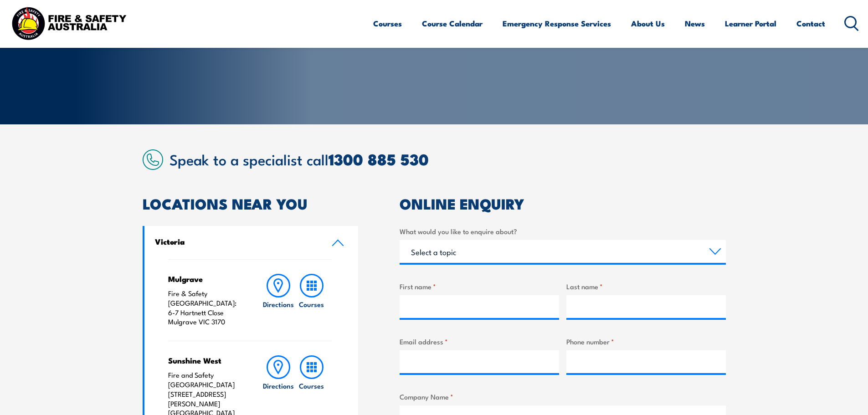  Describe the element at coordinates (452, 24) in the screenshot. I see `a: Course Calendar` at that location.